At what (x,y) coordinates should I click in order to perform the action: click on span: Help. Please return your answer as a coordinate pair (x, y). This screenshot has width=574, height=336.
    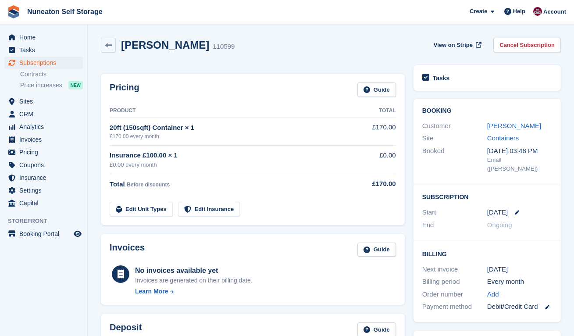
    Looking at the image, I should click on (519, 11).